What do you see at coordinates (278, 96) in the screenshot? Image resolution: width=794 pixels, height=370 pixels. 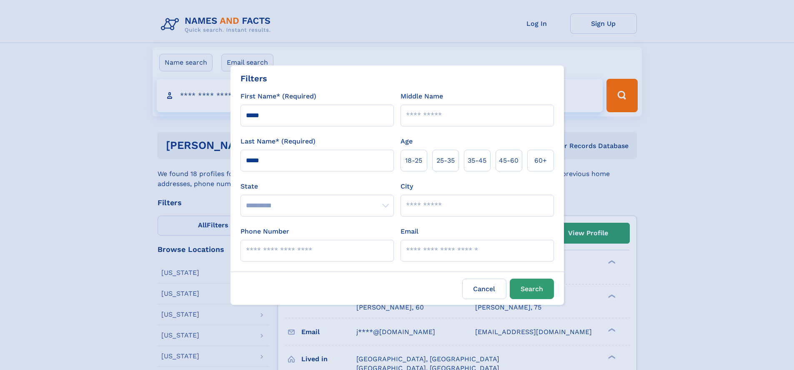 I see `label: First Name* (Required)` at bounding box center [278, 96].